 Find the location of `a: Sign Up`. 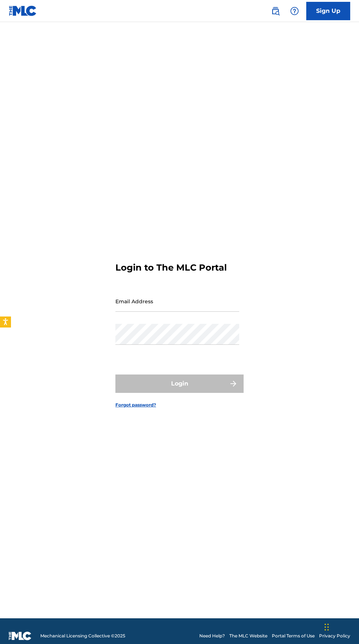

a: Sign Up is located at coordinates (328, 11).